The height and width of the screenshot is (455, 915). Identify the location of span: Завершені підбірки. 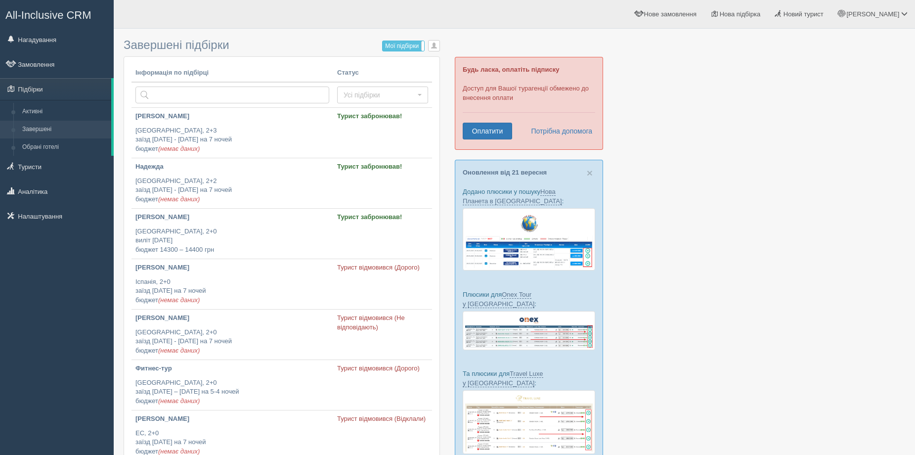
(177, 45).